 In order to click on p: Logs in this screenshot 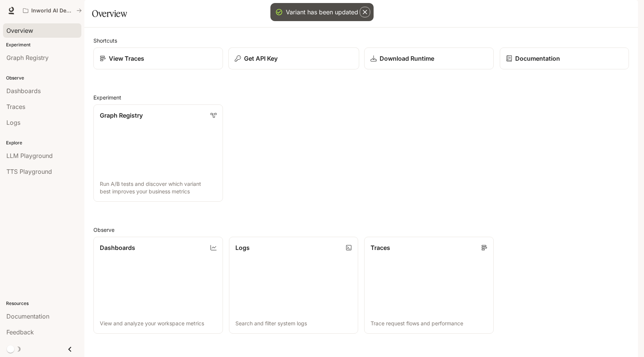, I will do `click(242, 248)`.